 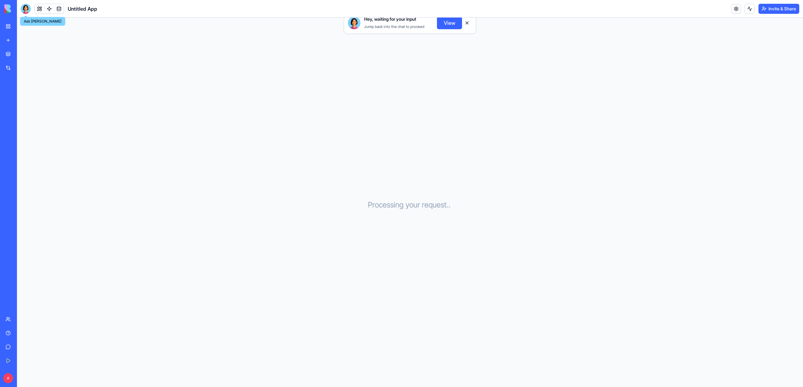 What do you see at coordinates (8, 378) in the screenshot?
I see `span: A` at bounding box center [8, 378].